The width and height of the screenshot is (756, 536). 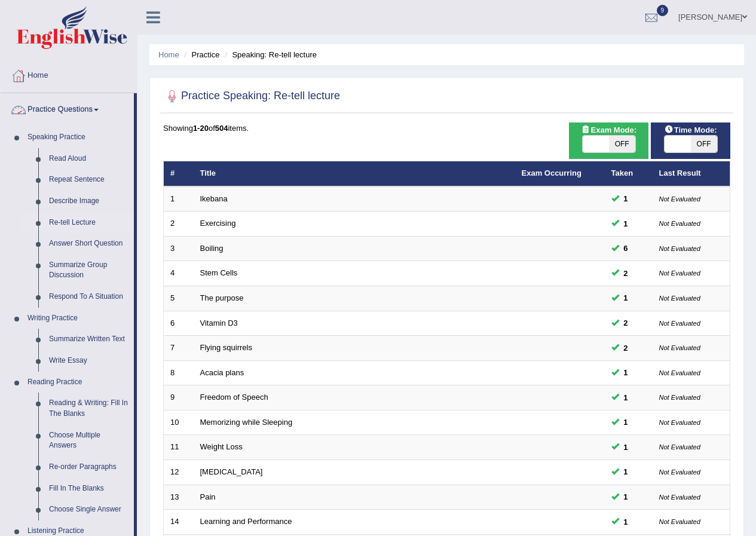 I want to click on a: Boiling, so click(x=212, y=248).